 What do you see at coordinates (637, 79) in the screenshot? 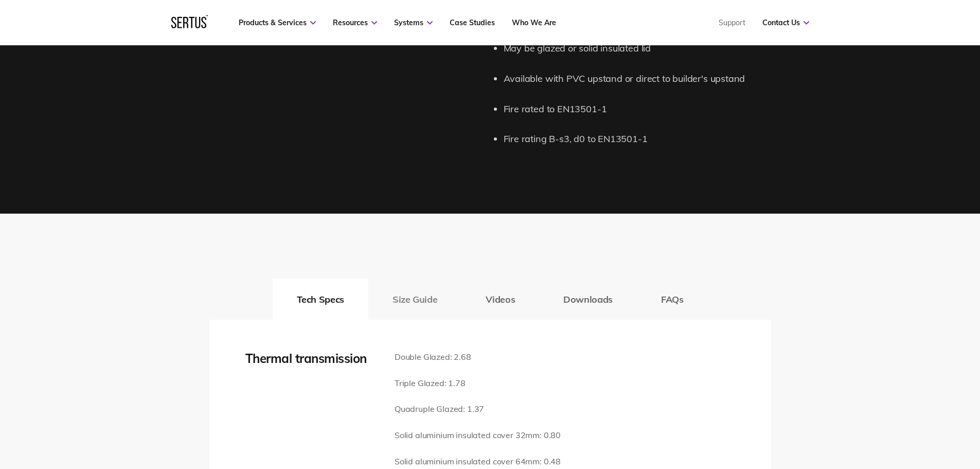
I see `li: Available with PVC upstand or direct to builder's upstand` at bounding box center [637, 79].